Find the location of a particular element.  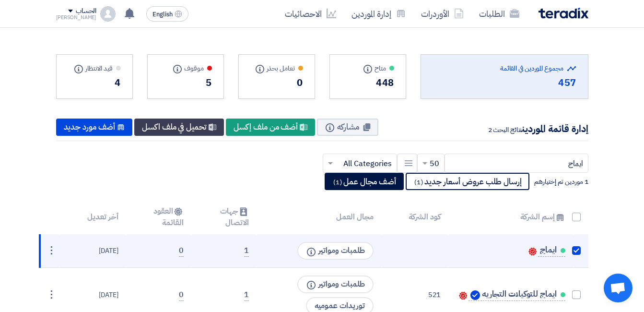

img: Verified Account is located at coordinates (475, 295).